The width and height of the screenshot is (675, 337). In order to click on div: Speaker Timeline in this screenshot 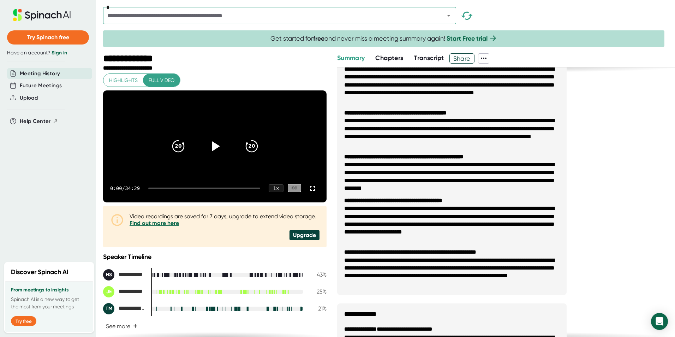, I will do `click(215, 257)`.